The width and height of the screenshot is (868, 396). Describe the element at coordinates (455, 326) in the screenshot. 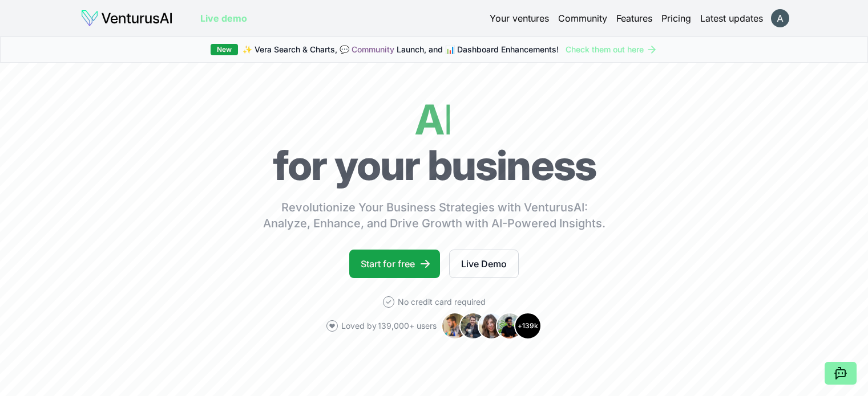

I see `img: Avatar 1` at that location.